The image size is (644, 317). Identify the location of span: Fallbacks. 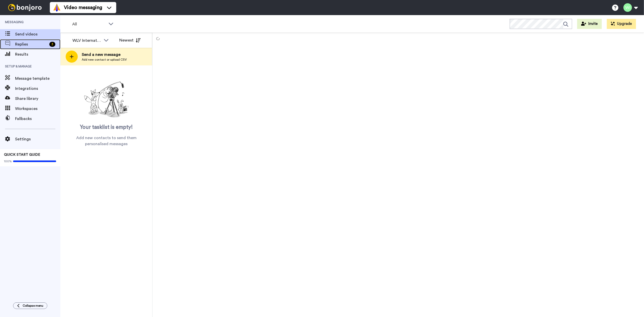
(38, 119).